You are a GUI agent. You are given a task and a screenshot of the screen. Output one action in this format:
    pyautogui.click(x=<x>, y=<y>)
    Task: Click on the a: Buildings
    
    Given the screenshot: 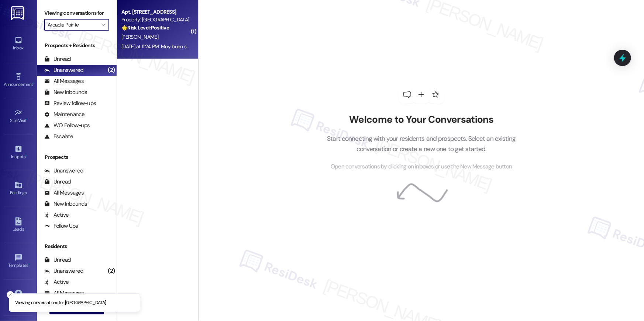 What is the action you would take?
    pyautogui.click(x=18, y=188)
    